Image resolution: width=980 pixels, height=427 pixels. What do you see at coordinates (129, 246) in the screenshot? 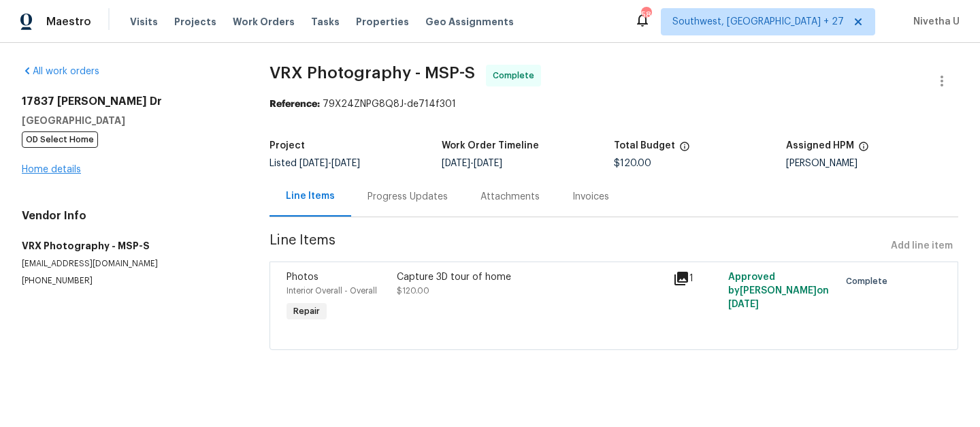
I see `h5: VRX Photography - MSP-S` at bounding box center [129, 246].